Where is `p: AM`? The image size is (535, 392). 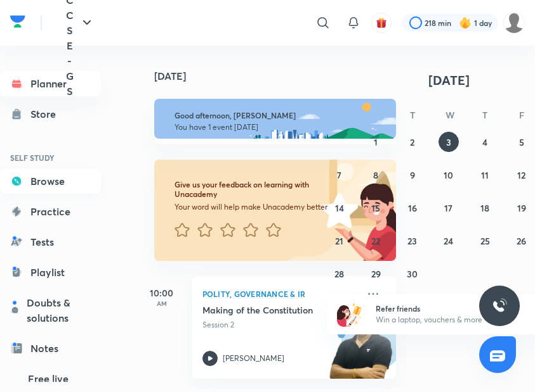
p: AM is located at coordinates (162, 304).